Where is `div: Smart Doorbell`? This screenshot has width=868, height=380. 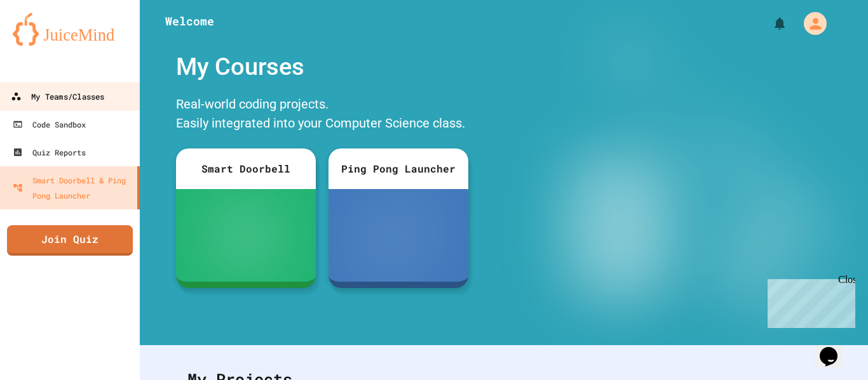
div: Smart Doorbell is located at coordinates (246, 169).